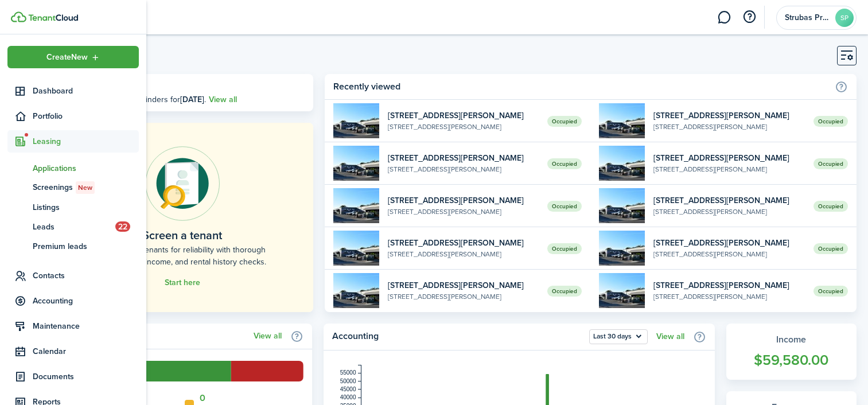 This screenshot has height=405, width=868. Describe the element at coordinates (73, 188) in the screenshot. I see `a: ScreeningsNew` at that location.